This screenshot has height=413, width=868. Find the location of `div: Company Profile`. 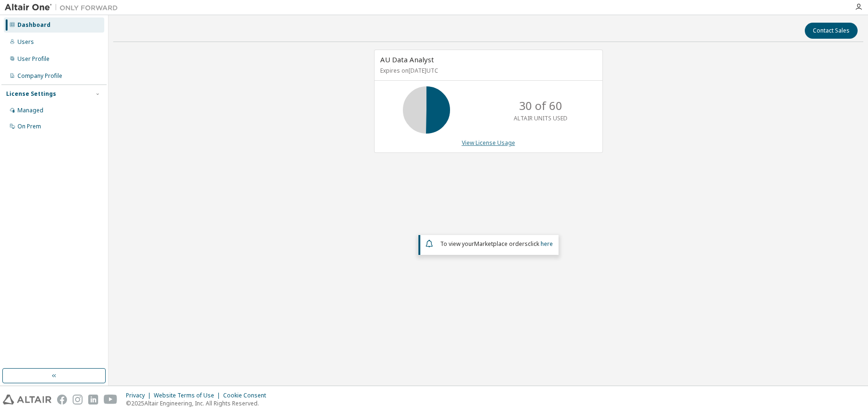

div: Company Profile is located at coordinates (40, 76).